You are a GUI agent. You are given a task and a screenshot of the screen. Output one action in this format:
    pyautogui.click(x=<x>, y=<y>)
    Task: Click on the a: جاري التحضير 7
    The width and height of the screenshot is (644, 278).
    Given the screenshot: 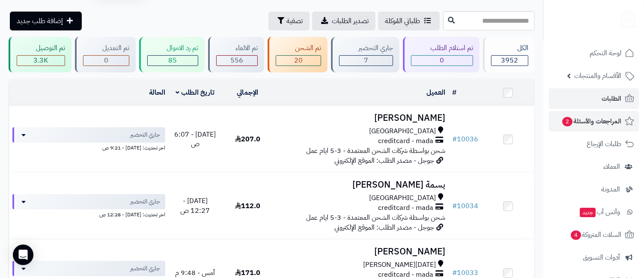 What is the action you would take?
    pyautogui.click(x=366, y=54)
    